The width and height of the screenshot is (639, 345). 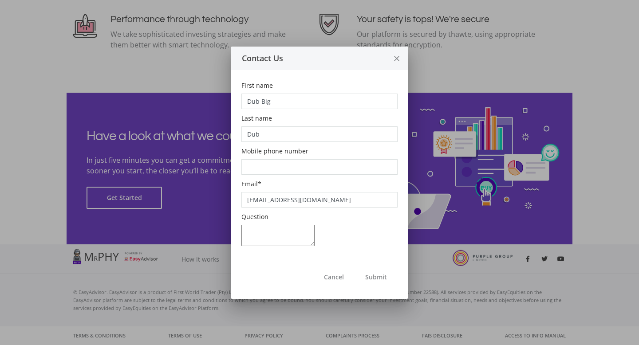 What do you see at coordinates (397, 59) in the screenshot?
I see `i: close` at bounding box center [397, 59].